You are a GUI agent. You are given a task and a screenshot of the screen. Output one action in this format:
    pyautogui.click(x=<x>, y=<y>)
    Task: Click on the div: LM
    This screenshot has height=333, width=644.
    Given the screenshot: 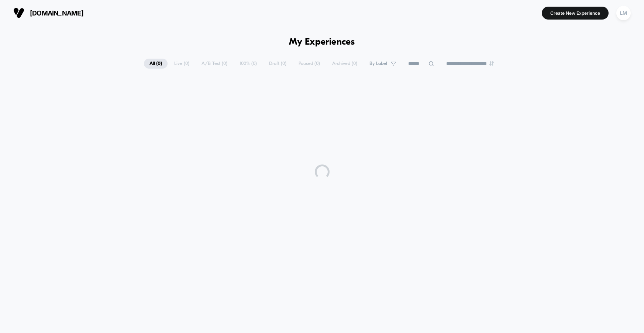 What is the action you would take?
    pyautogui.click(x=623, y=13)
    